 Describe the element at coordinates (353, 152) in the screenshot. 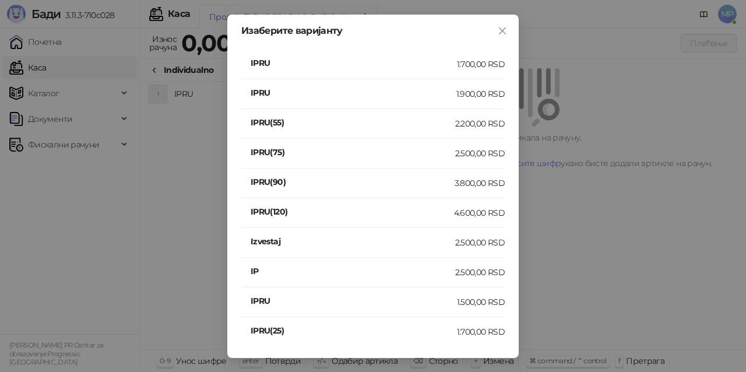

I see `h4: IPRU(75)` at that location.